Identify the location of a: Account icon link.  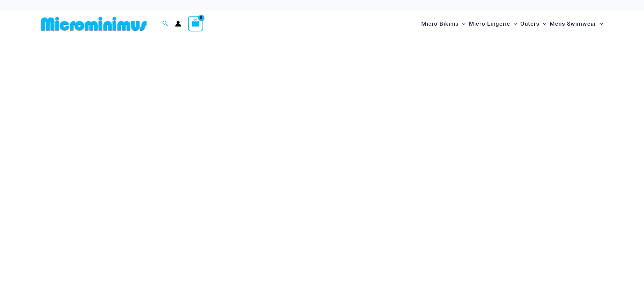
(178, 24).